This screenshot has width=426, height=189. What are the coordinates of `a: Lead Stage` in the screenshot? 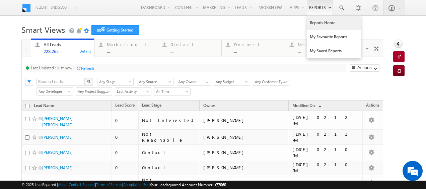 It's located at (152, 106).